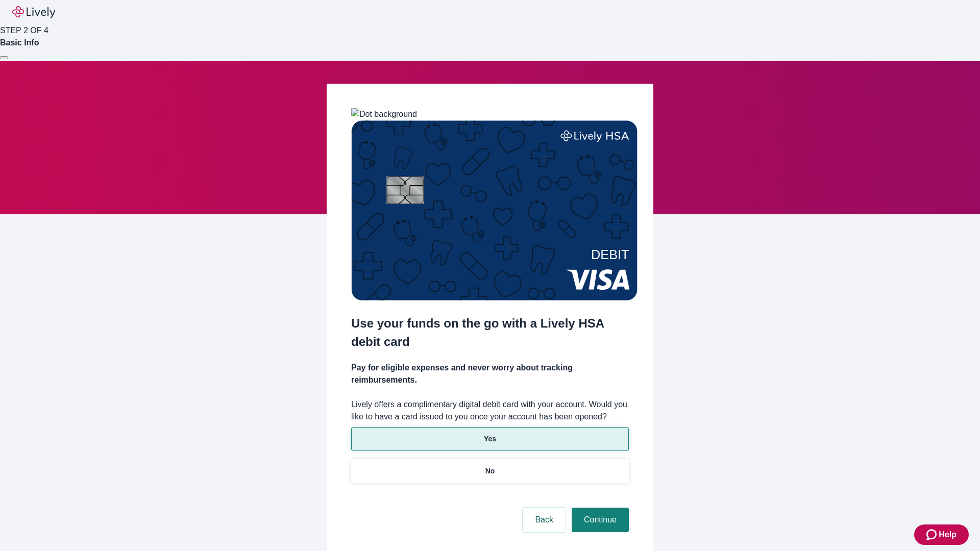  Describe the element at coordinates (544, 520) in the screenshot. I see `button: Back` at that location.